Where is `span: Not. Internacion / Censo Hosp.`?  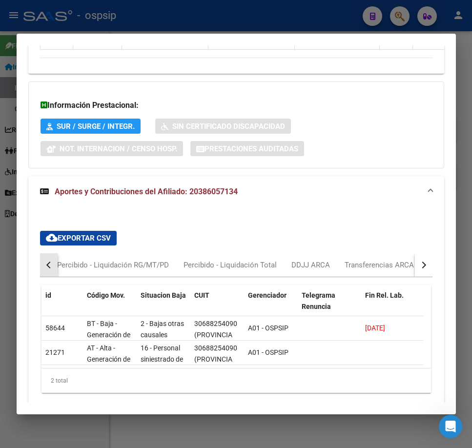
span: Not. Internacion / Censo Hosp. is located at coordinates (118, 149).